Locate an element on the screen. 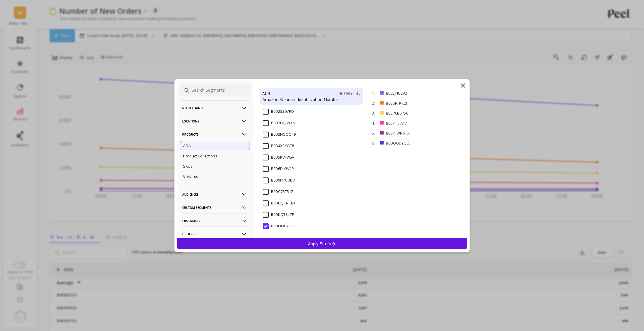  p: Locations is located at coordinates (215, 121).